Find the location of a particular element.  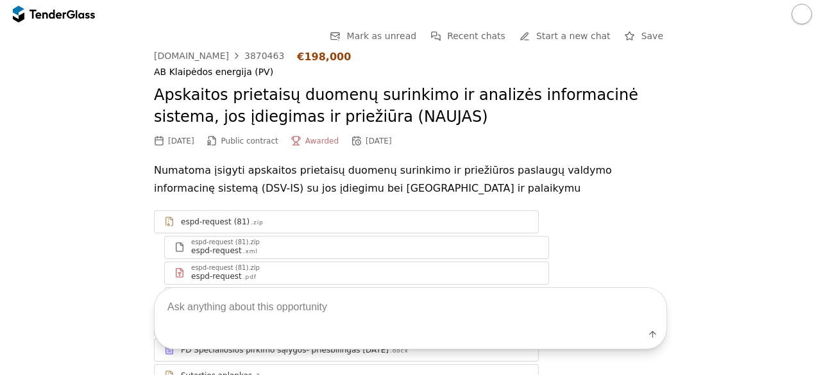

h2: Apskaitos prietaisų duomenų surinkimo ir analizės informacinė sistema, jos įdiegimas ir priežiūra... is located at coordinates (411, 106).